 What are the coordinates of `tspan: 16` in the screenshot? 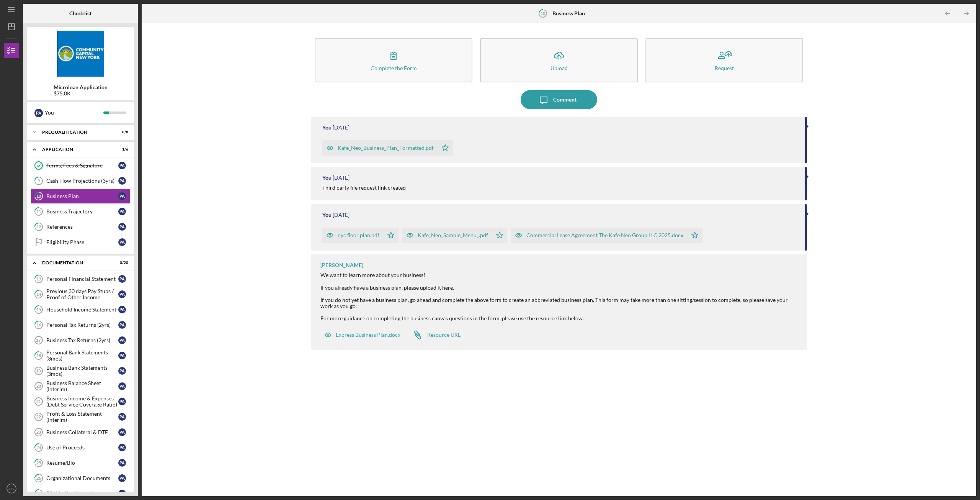 It's located at (38, 325).